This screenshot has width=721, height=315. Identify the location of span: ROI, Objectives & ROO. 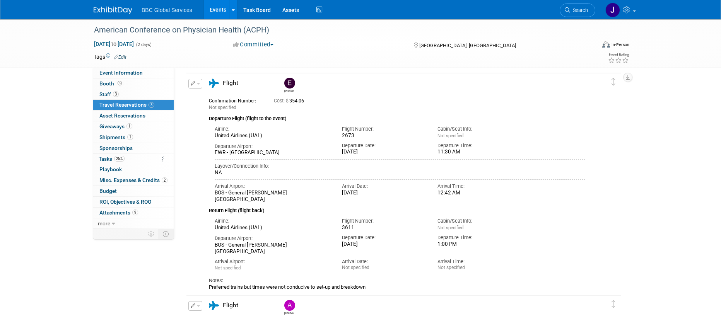
(125, 202).